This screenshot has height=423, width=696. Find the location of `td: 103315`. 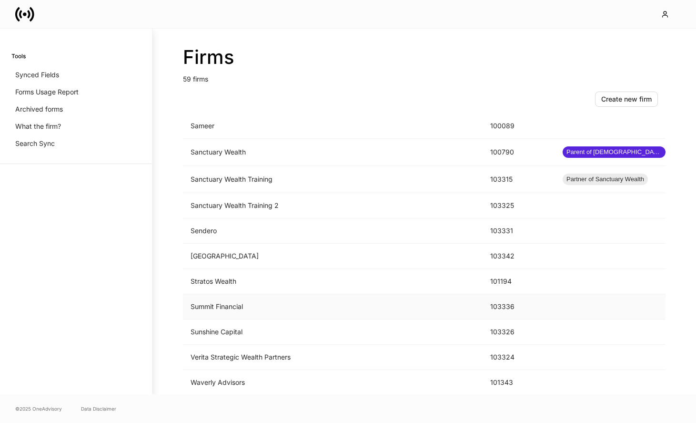

td: 103315 is located at coordinates (519, 179).